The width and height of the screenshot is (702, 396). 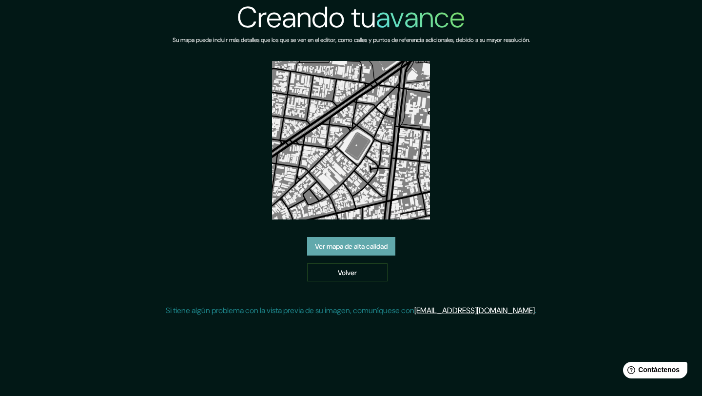 I want to click on font: Su mapa puede incluir más detalles que los que se ven en el editor, como calles y puntos de refer..., so click(x=351, y=40).